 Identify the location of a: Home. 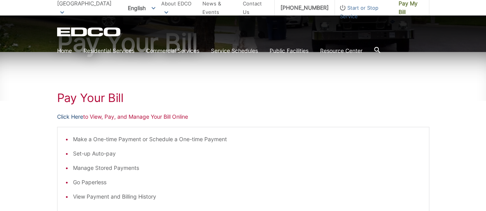
(65, 51).